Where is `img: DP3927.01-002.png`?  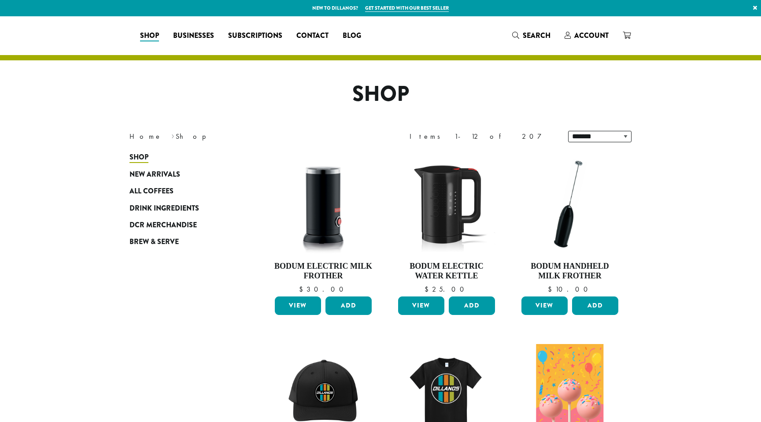 img: DP3927.01-002.png is located at coordinates (570, 204).